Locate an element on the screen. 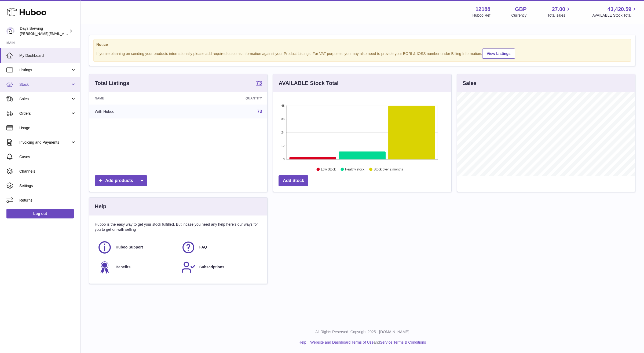 This screenshot has height=353, width=644. span: Listings is located at coordinates (45, 70).